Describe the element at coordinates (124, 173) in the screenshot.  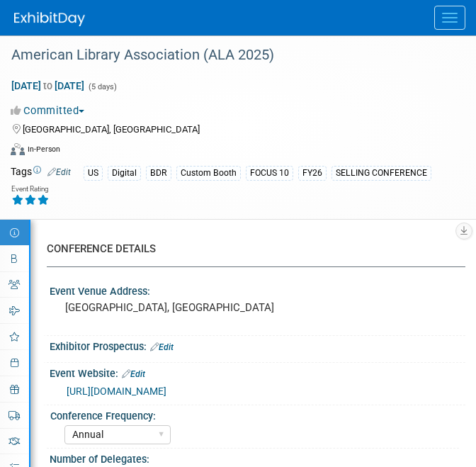
I see `div: Digital` at that location.